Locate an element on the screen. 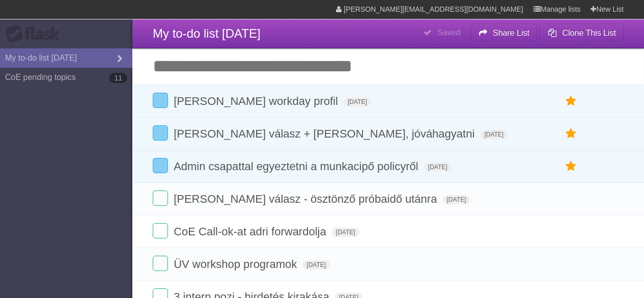  button: Share List is located at coordinates (504, 33).